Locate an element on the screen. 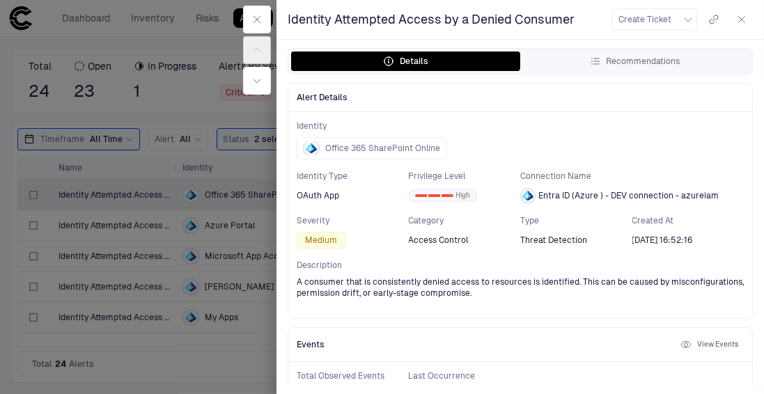 Image resolution: width=764 pixels, height=394 pixels. span: Medium is located at coordinates (321, 240).